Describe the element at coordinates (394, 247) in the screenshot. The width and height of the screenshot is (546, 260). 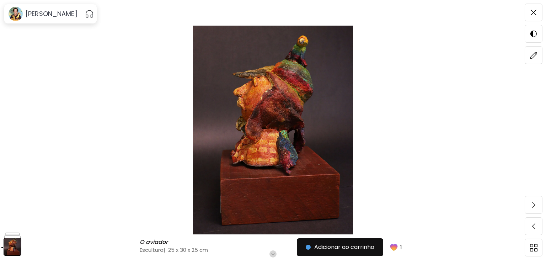
I see `img: favorites` at that location.